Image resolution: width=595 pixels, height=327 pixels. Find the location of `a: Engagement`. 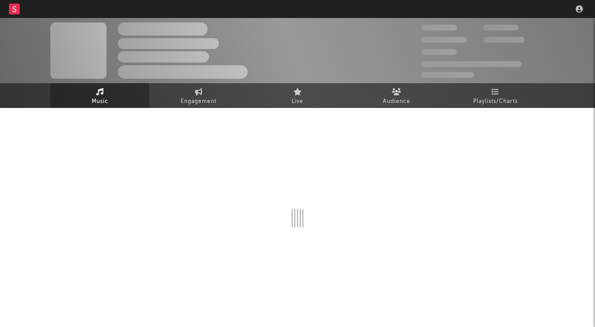

a: Engagement is located at coordinates (199, 95).